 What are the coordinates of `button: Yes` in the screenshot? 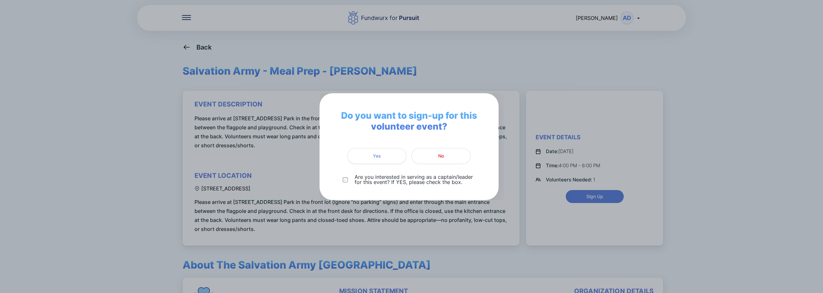 It's located at (377, 156).